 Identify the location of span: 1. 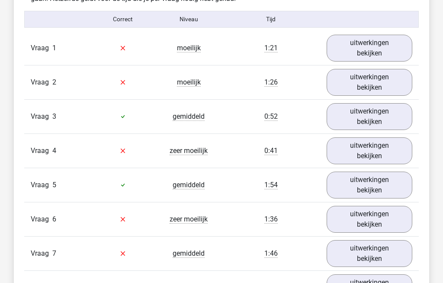
(54, 48).